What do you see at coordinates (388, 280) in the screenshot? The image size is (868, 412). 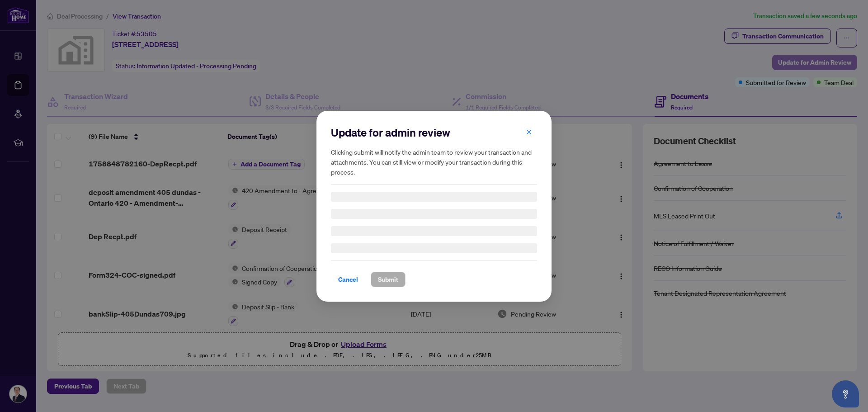 I see `button: Submit` at bounding box center [388, 280].